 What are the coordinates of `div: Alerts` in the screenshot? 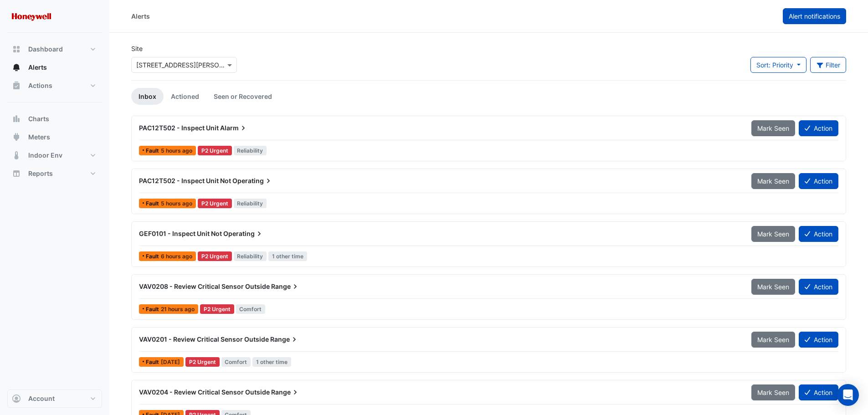 It's located at (140, 16).